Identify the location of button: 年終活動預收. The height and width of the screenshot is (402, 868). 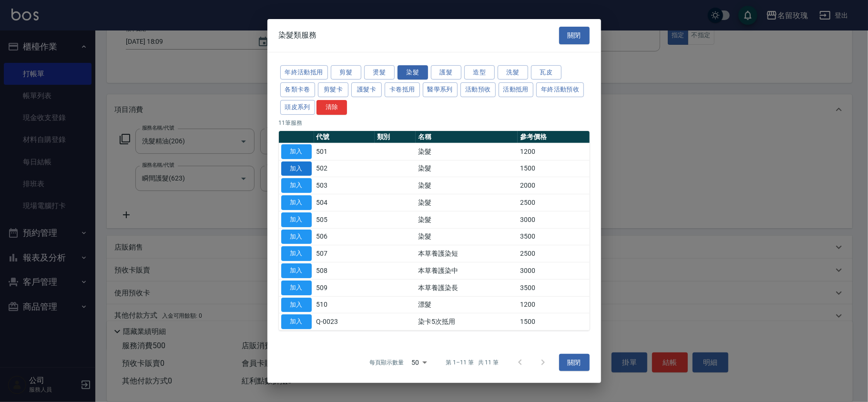
(560, 90).